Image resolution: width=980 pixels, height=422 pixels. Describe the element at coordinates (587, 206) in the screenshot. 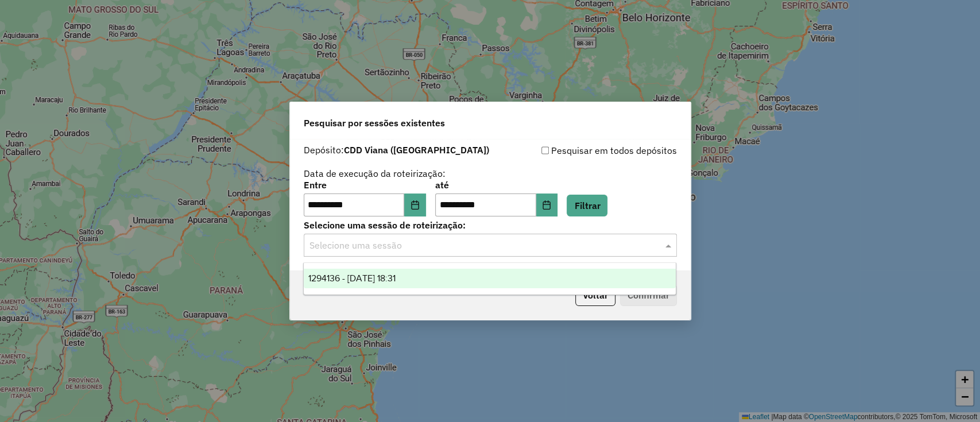

I see `button: Filtrar` at that location.